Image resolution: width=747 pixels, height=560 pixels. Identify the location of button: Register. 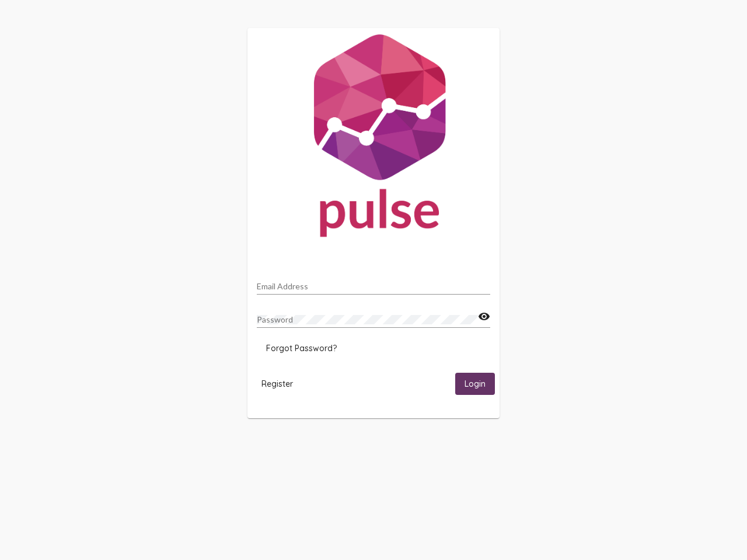
(277, 383).